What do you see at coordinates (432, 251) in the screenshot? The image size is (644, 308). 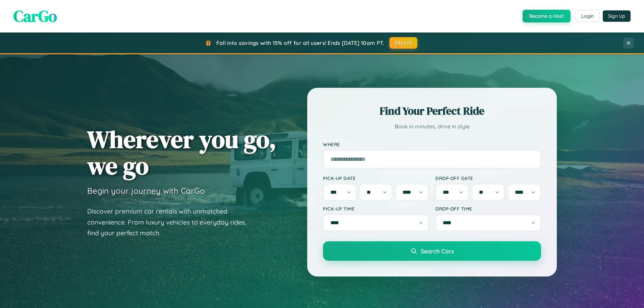 I see `button: Search Cars` at bounding box center [432, 251].